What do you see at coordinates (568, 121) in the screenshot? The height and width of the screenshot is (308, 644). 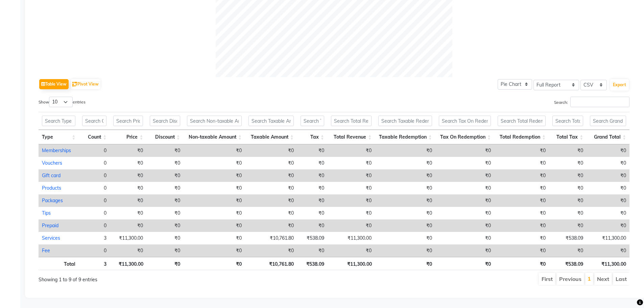 I see `input: Search Total Tax` at bounding box center [568, 121].